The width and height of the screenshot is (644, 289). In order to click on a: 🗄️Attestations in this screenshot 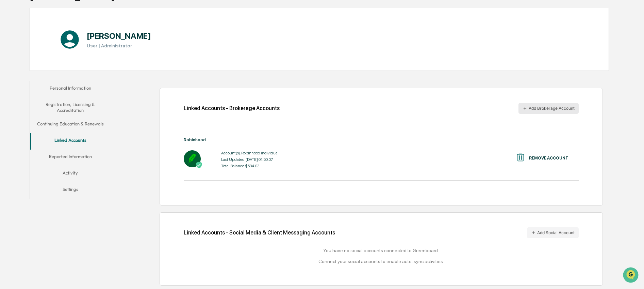, I will do `click(67, 89)`.